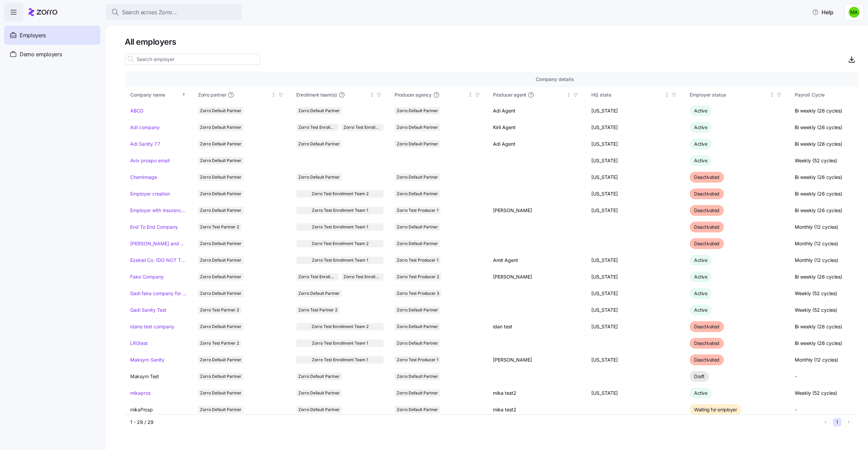 This screenshot has height=450, width=868. What do you see at coordinates (837, 422) in the screenshot?
I see `button: 1` at bounding box center [837, 422].